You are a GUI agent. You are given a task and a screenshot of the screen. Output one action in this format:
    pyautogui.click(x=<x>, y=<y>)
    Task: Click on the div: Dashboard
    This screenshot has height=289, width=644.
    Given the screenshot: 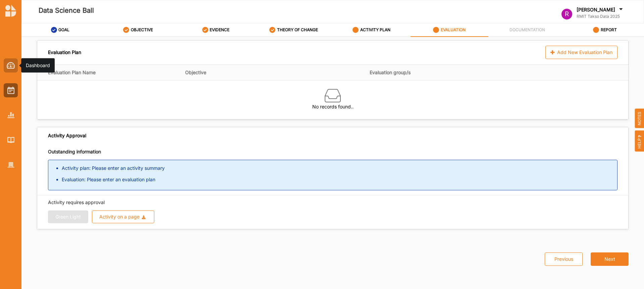 What is the action you would take?
    pyautogui.click(x=38, y=66)
    